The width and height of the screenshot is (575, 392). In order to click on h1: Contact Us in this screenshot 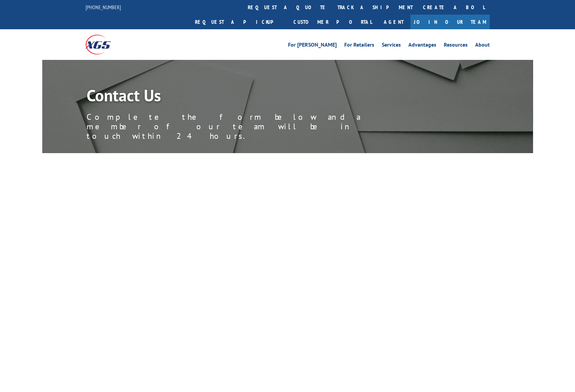, I will do `click(240, 97)`.